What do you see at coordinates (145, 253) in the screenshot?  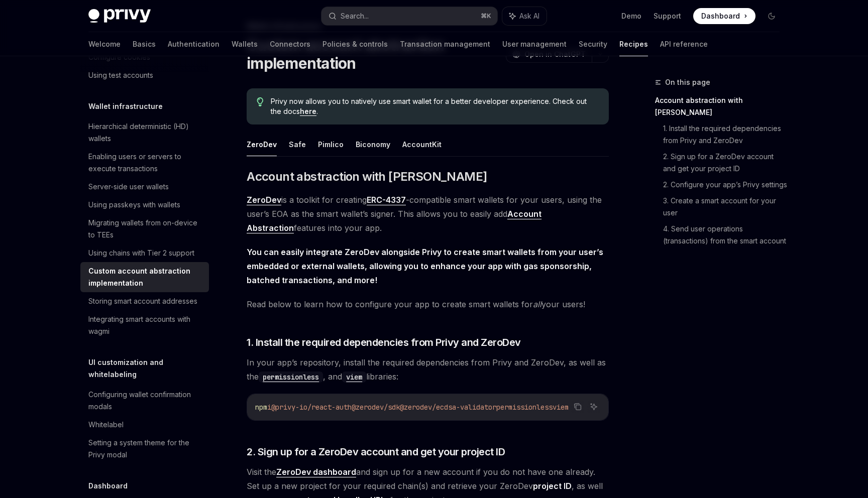 I see `a: Using chains with Tier 2 support` at bounding box center [145, 253].